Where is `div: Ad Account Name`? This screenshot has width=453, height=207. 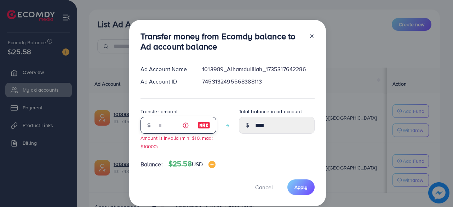 div: Ad Account Name is located at coordinates (166, 69).